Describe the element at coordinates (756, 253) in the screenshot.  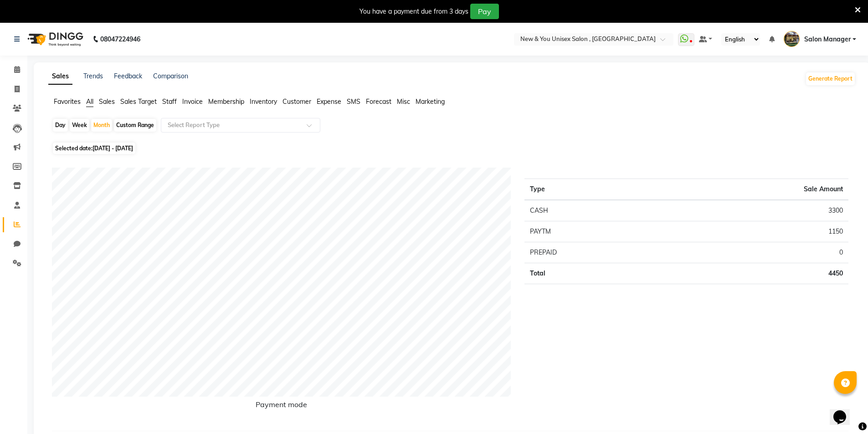
I see `td: 0` at that location.